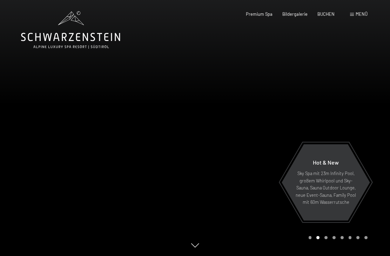 The image size is (390, 256). What do you see at coordinates (326, 238) in the screenshot?
I see `div: Carousel Page 3` at bounding box center [326, 238].